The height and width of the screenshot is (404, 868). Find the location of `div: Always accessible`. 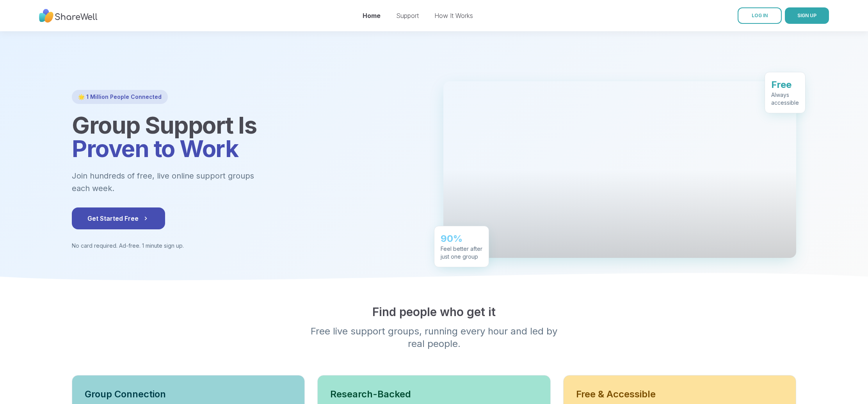

div: Always accessible is located at coordinates (785, 99).